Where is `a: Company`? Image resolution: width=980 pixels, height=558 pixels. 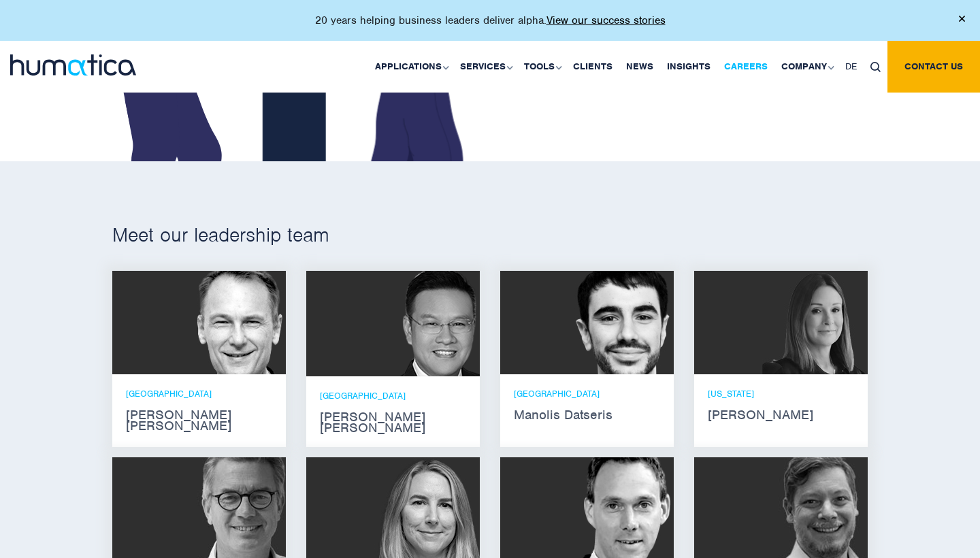 a: Company is located at coordinates (806, 66).